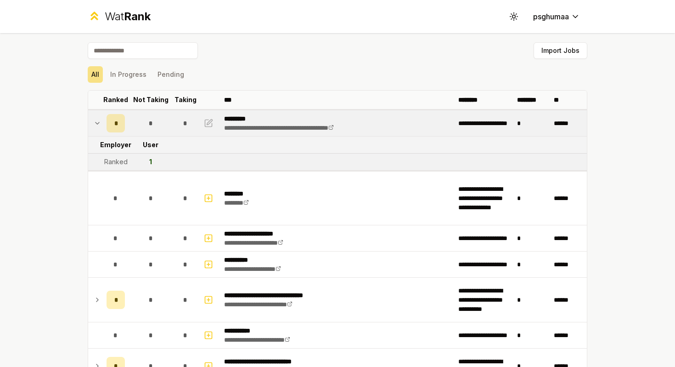  What do you see at coordinates (560, 51) in the screenshot?
I see `button: Import Jobs` at bounding box center [560, 51].